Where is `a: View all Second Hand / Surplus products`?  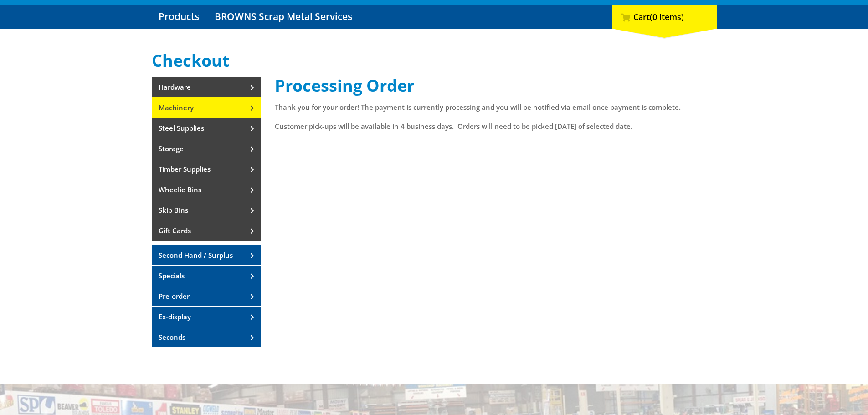 a: View all Second Hand / Surplus products is located at coordinates (206, 255).